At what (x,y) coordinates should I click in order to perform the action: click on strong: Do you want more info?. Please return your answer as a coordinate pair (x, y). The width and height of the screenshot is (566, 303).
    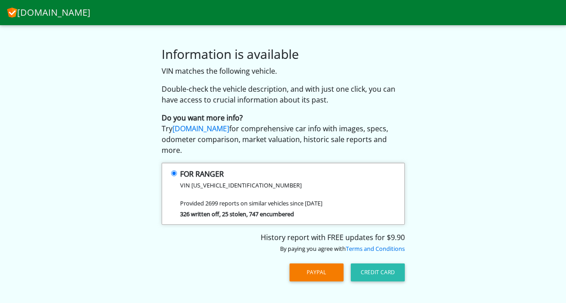
    Looking at the image, I should click on (202, 118).